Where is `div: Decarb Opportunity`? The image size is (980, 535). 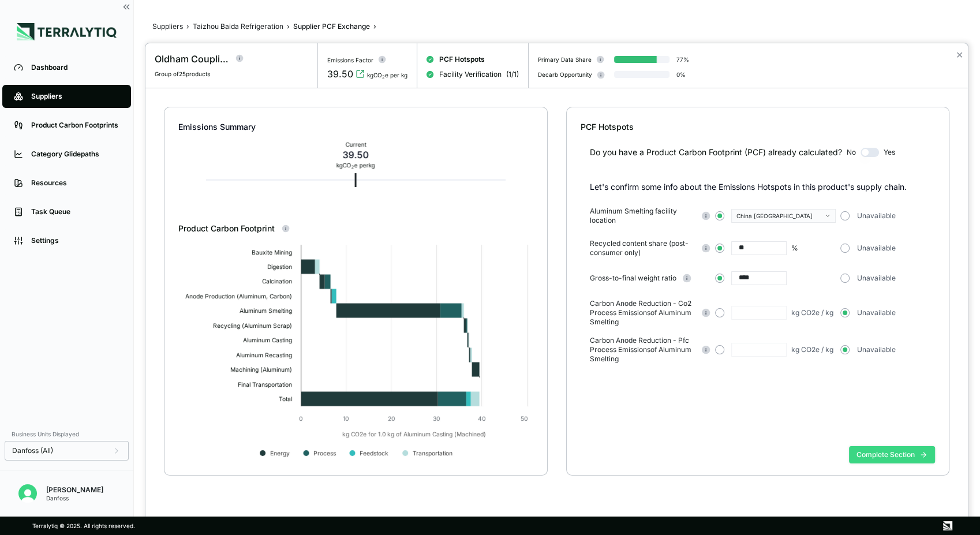
div: Decarb Opportunity is located at coordinates (565, 74).